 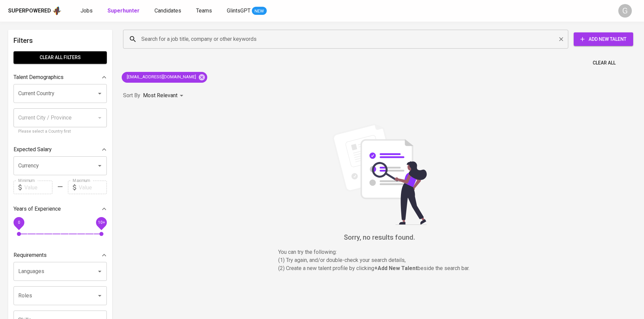 What do you see at coordinates (57, 11) in the screenshot?
I see `img: app logo` at bounding box center [57, 11].